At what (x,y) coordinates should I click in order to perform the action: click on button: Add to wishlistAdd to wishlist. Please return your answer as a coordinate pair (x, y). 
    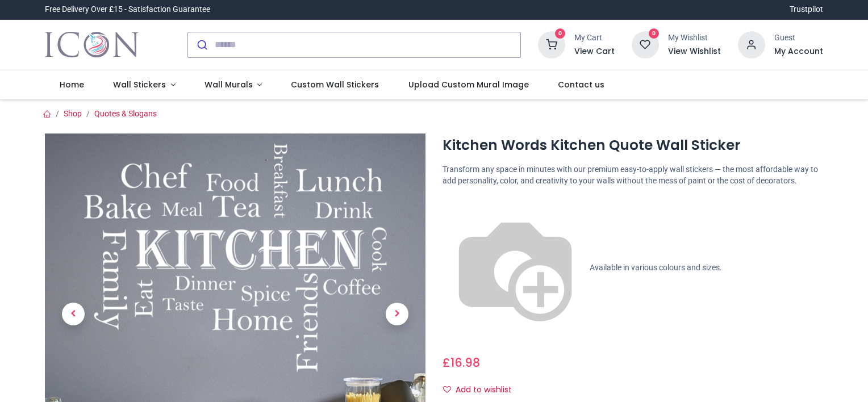
    Looking at the image, I should click on (482, 390).